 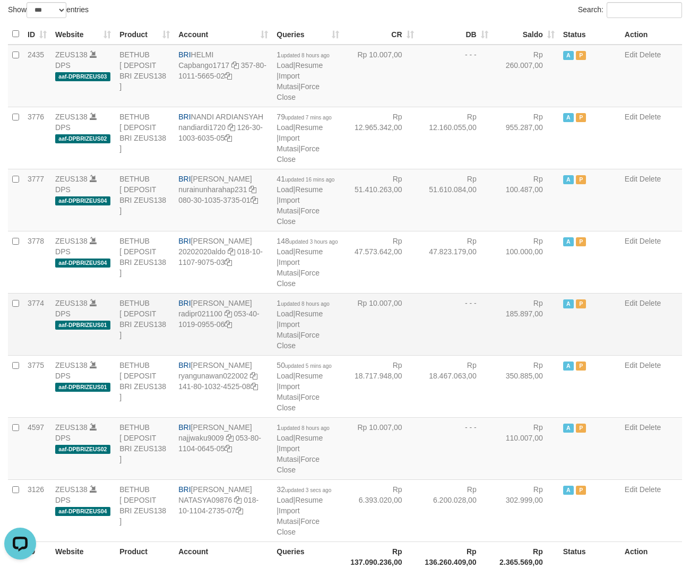 I want to click on td: Rp 260.007,00, so click(x=525, y=76).